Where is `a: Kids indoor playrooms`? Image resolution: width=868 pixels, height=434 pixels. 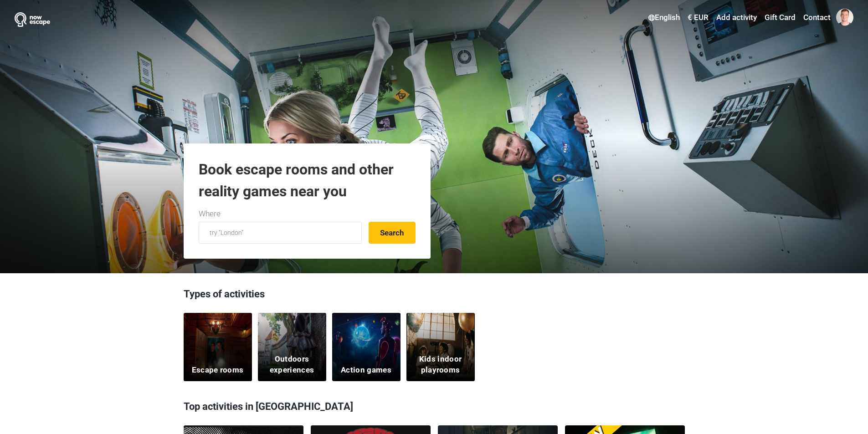
a: Kids indoor playrooms is located at coordinates (441, 347).